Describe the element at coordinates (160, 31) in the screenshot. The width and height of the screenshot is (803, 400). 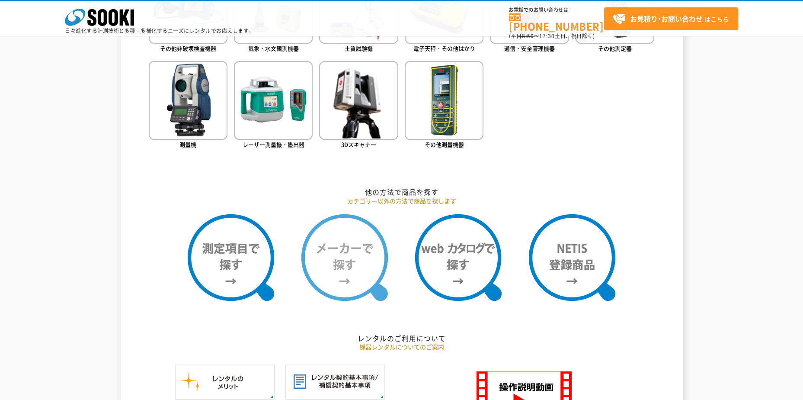
I see `p: 日々進化する計測技術と多種・多様化するニーズにレンタルでお応えします。` at that location.